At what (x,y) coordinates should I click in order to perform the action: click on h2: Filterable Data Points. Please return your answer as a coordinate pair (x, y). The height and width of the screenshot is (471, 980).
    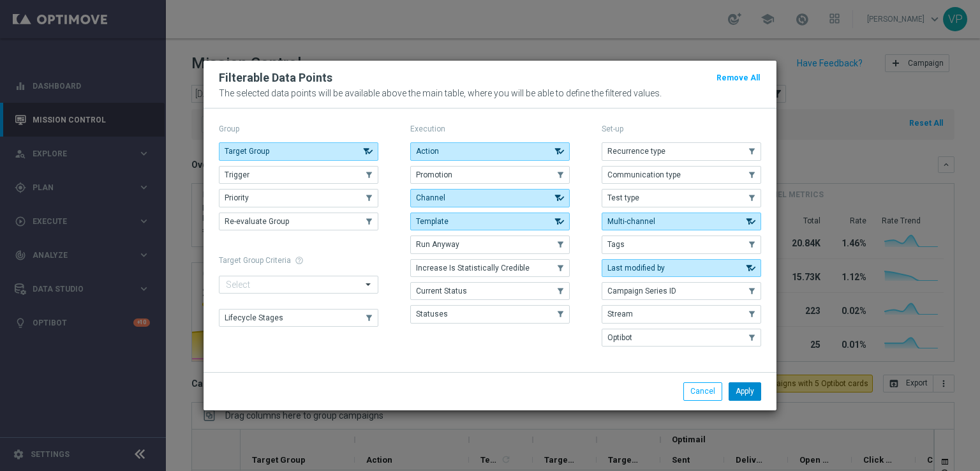
    Looking at the image, I should click on (275, 78).